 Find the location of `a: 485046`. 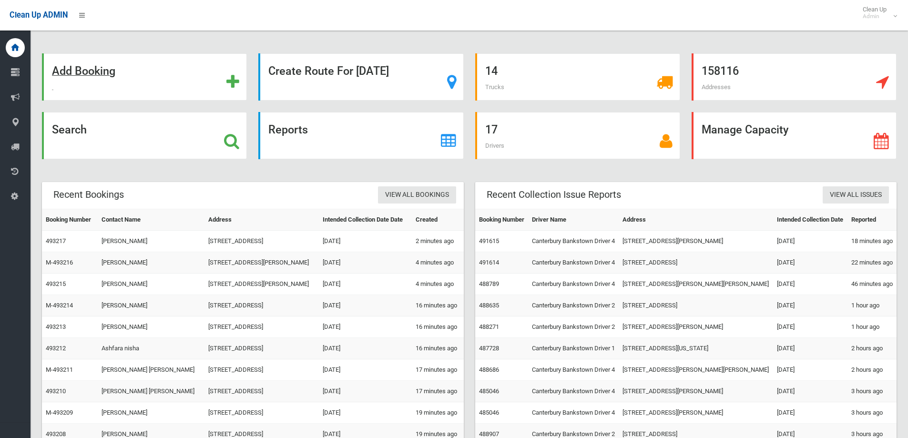

a: 485046 is located at coordinates (489, 391).